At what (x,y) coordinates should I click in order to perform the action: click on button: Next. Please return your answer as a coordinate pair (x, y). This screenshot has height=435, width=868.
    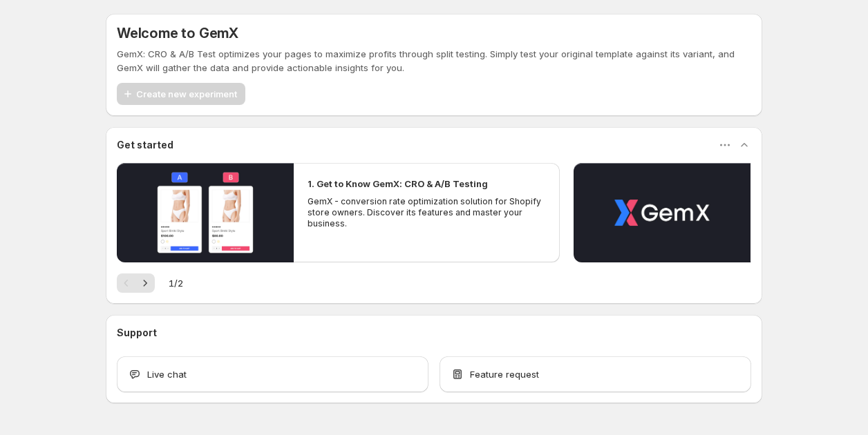
    Looking at the image, I should click on (145, 283).